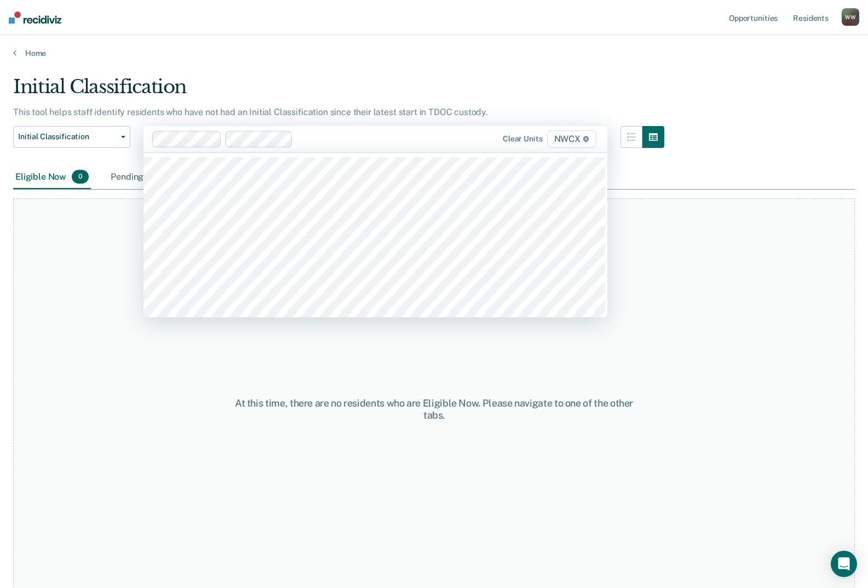 The height and width of the screenshot is (588, 868). Describe the element at coordinates (251, 112) in the screenshot. I see `p: This tool helps staff identify residents who have not had an Initial Classification since their l...` at that location.